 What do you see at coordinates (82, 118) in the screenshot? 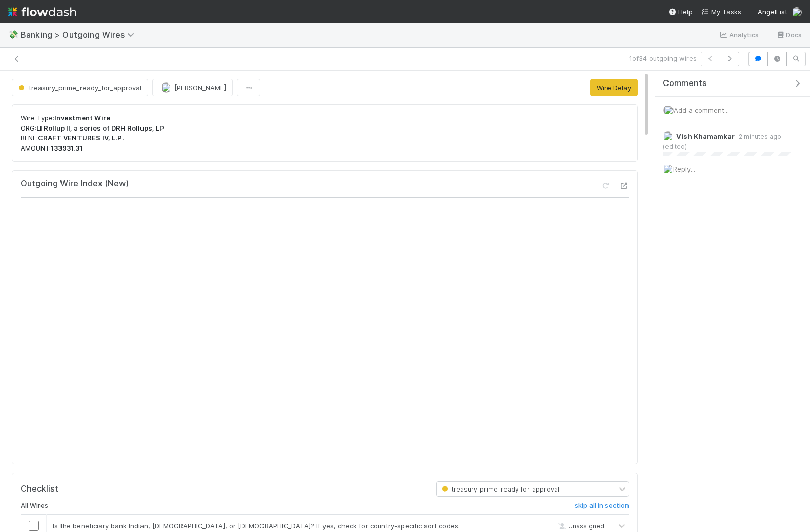
I see `strong: Investment Wire` at bounding box center [82, 118].